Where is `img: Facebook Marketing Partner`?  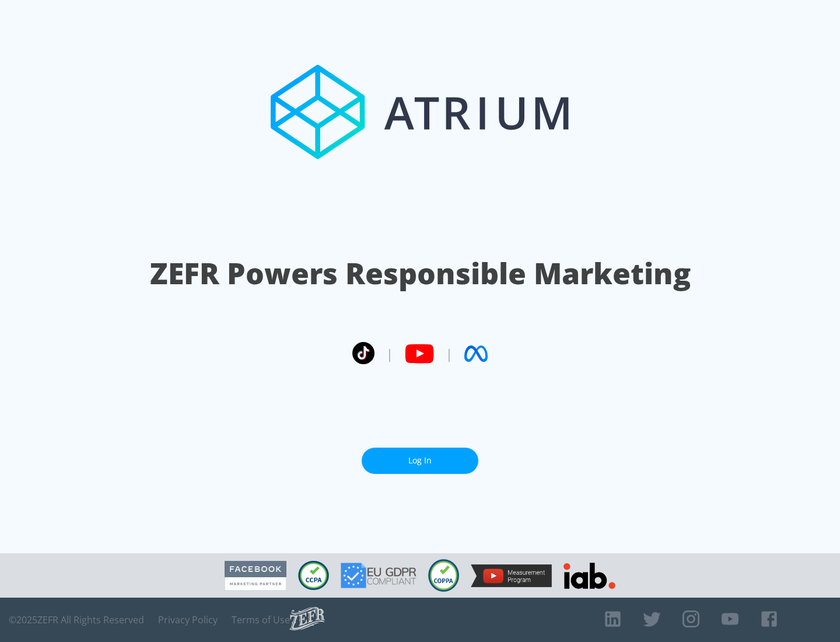
img: Facebook Marketing Partner is located at coordinates (256, 575).